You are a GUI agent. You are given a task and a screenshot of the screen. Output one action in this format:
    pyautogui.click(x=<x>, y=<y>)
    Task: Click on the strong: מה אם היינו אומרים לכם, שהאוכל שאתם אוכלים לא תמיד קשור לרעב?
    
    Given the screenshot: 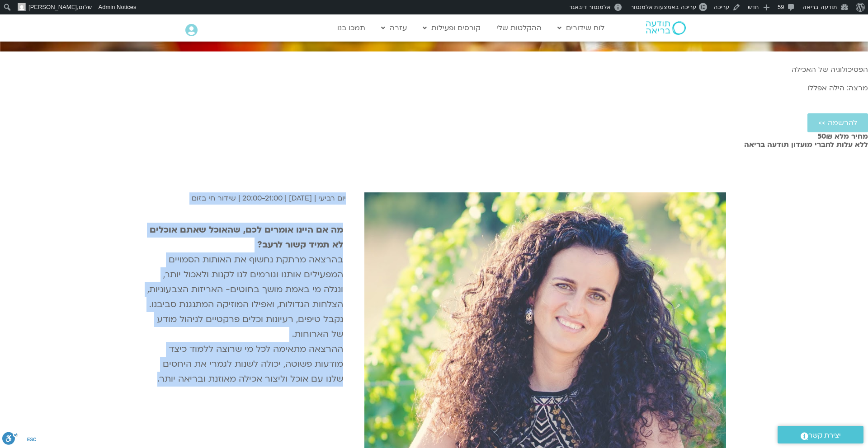 What is the action you would take?
    pyautogui.click(x=246, y=238)
    